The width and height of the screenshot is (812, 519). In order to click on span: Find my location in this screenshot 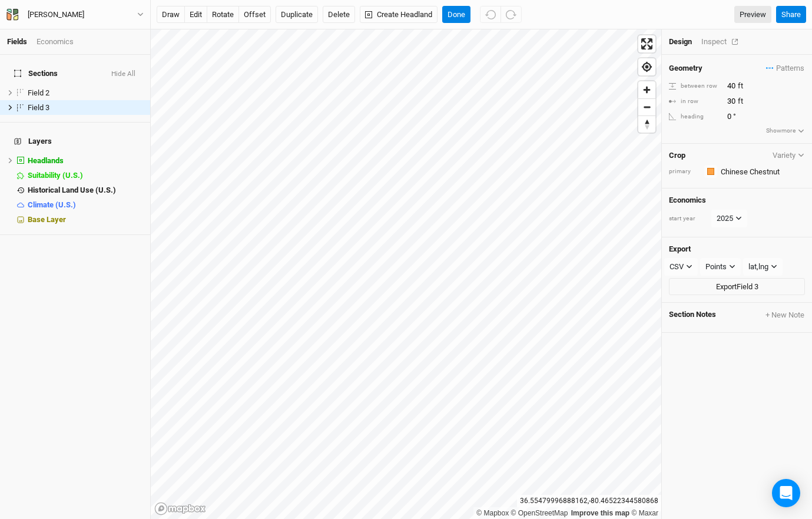, I will do `click(646, 66)`.